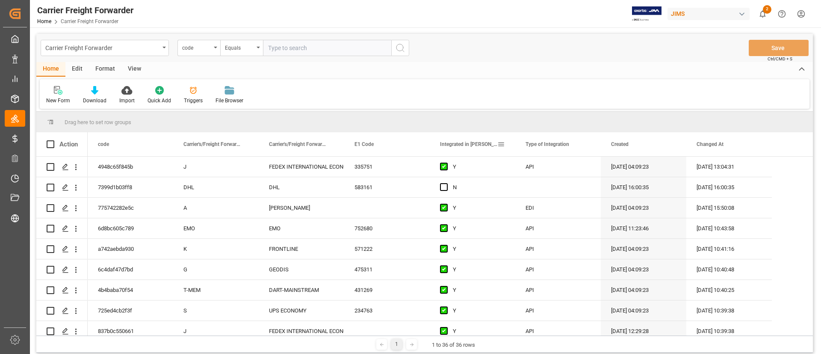  I want to click on div: a742aebda930, so click(130, 248).